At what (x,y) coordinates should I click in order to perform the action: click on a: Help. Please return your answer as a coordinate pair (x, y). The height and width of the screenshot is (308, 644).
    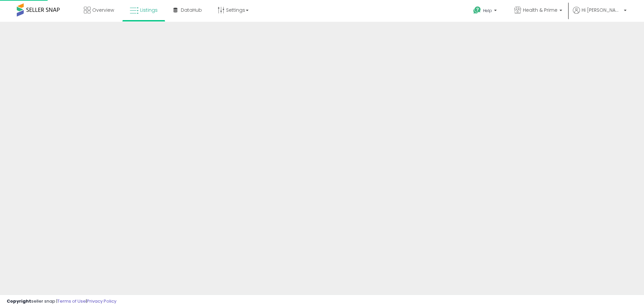
    Looking at the image, I should click on (485, 11).